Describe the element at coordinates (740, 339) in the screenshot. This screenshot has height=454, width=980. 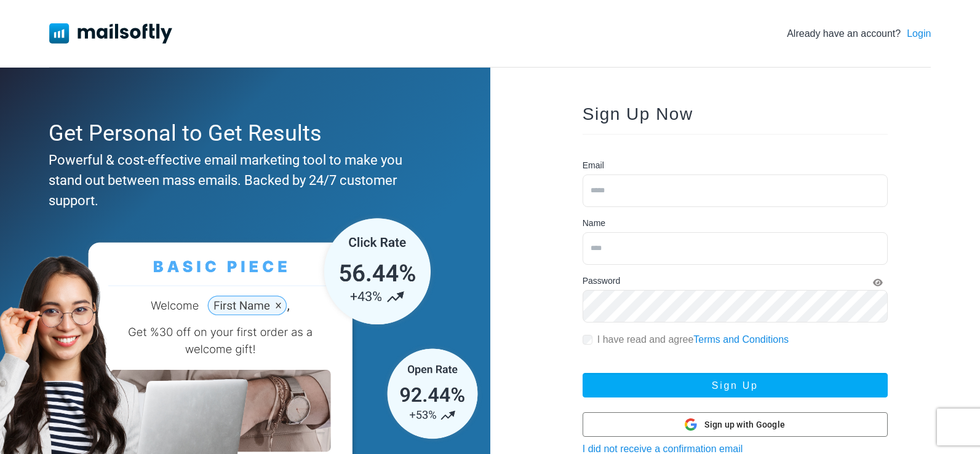
I see `a: Terms and Conditions` at that location.